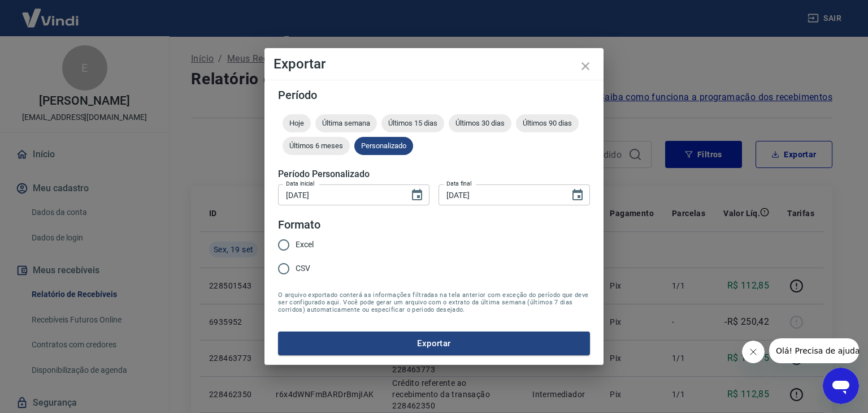 The image size is (868, 413). What do you see at coordinates (297, 123) in the screenshot?
I see `span: Hoje` at bounding box center [297, 123].